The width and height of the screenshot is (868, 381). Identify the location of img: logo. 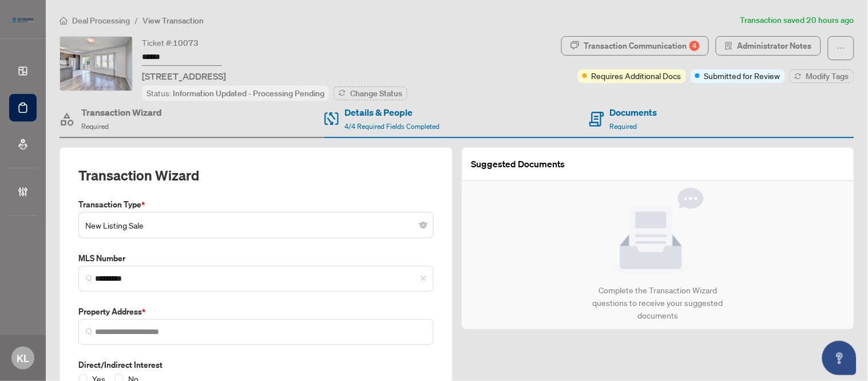
(23, 20).